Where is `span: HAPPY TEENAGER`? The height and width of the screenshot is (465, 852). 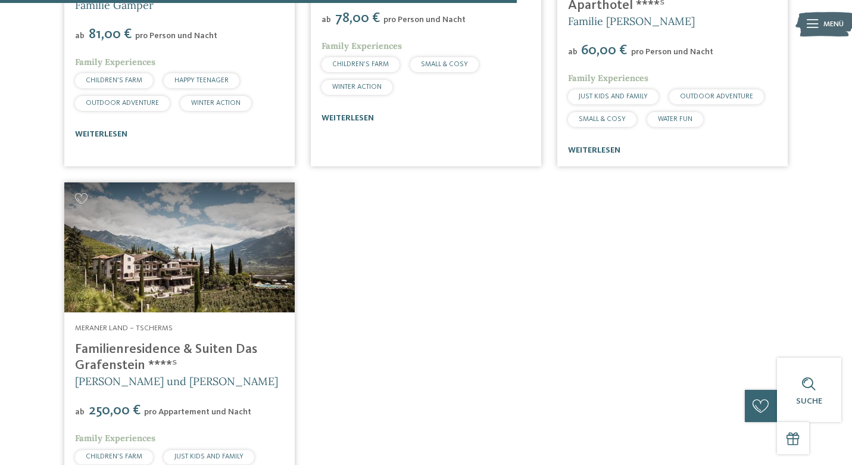 span: HAPPY TEENAGER is located at coordinates (201, 80).